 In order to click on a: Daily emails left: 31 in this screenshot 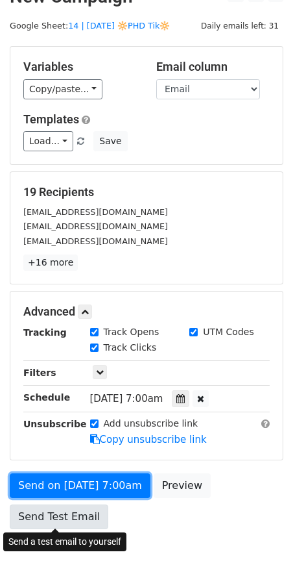, I will do `click(240, 25)`.